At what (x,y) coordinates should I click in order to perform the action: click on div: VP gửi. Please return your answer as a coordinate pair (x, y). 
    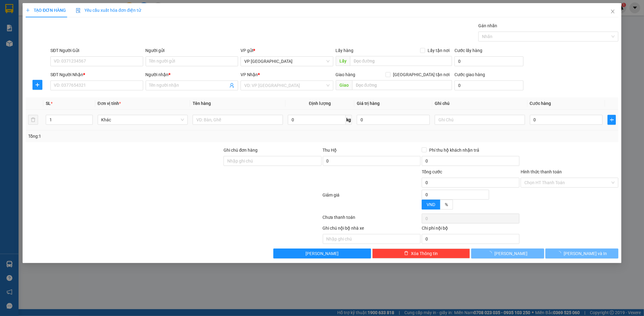
    Looking at the image, I should click on (287, 51).